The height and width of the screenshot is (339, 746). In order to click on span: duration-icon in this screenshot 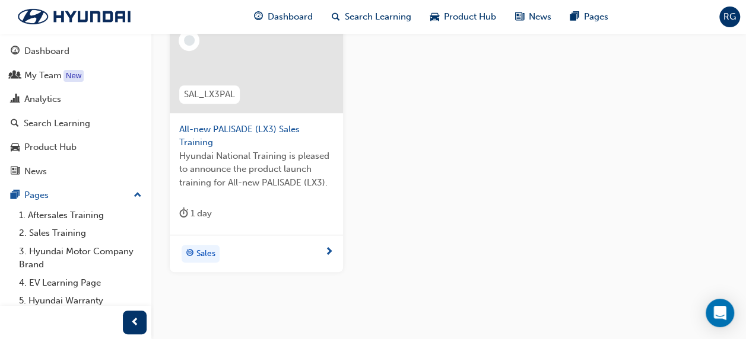, I will do `click(183, 214)`.